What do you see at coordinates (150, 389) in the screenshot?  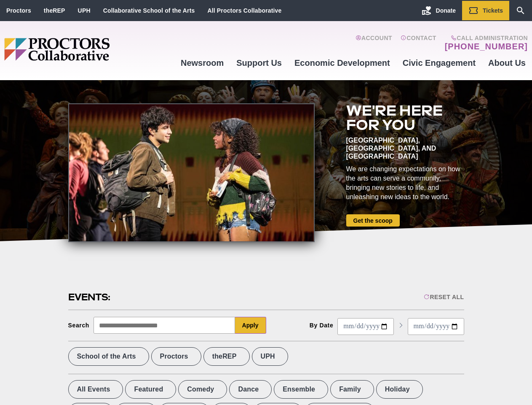 I see `label: Featured` at bounding box center [150, 389].